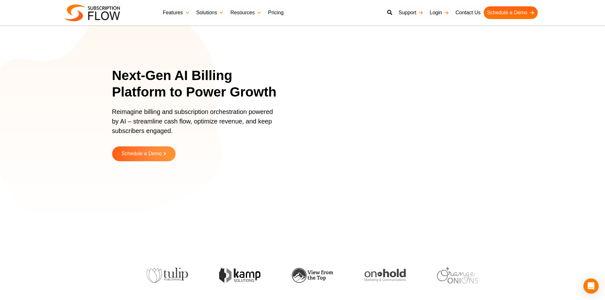 The width and height of the screenshot is (605, 300). Describe the element at coordinates (167, 276) in the screenshot. I see `img: tulip-publishing` at that location.